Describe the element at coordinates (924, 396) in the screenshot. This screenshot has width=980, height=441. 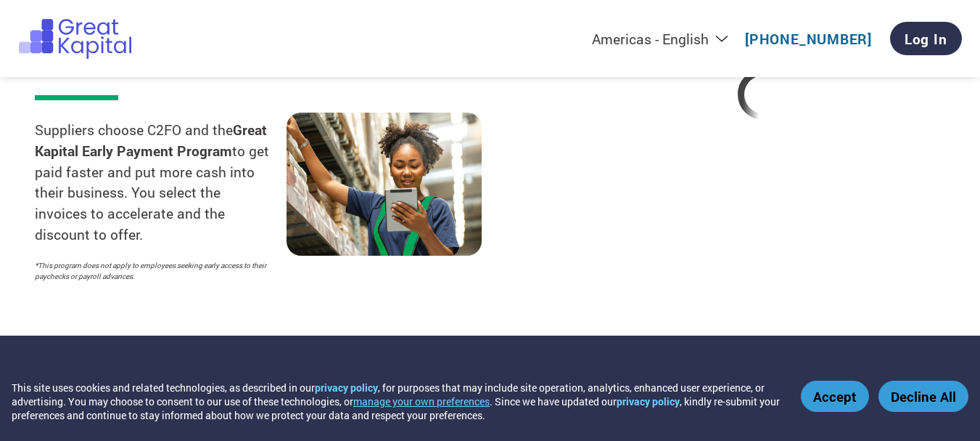
I see `button: Decline All` at that location.